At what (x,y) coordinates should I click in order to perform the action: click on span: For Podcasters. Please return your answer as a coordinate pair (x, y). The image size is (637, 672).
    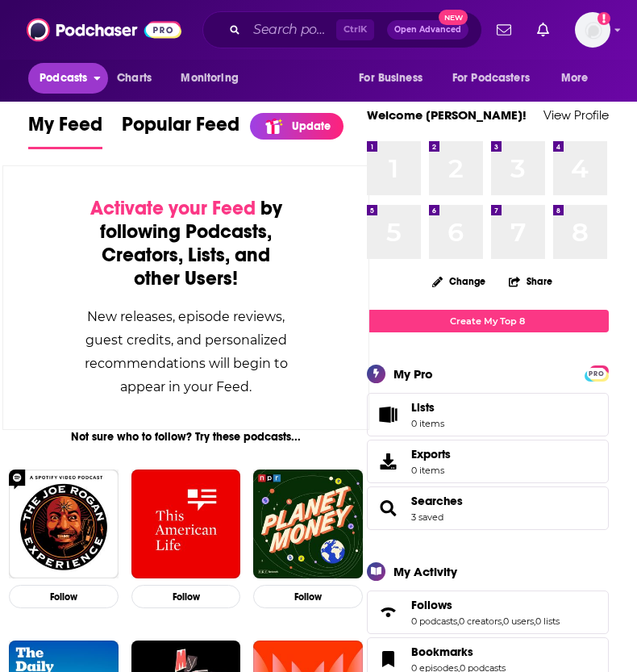
    Looking at the image, I should click on (491, 78).